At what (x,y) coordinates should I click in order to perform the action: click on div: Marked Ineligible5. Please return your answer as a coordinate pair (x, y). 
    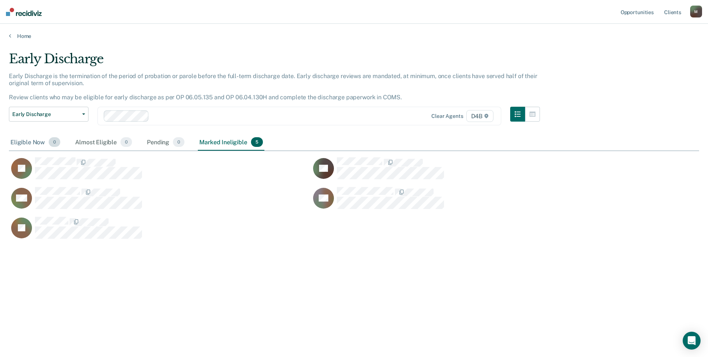
    Looking at the image, I should click on (231, 142).